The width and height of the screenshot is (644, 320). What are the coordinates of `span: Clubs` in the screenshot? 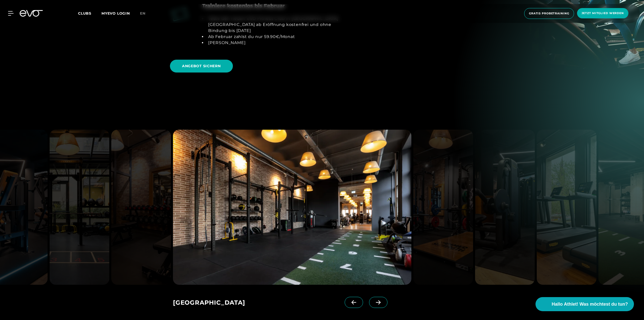 It's located at (84, 14).